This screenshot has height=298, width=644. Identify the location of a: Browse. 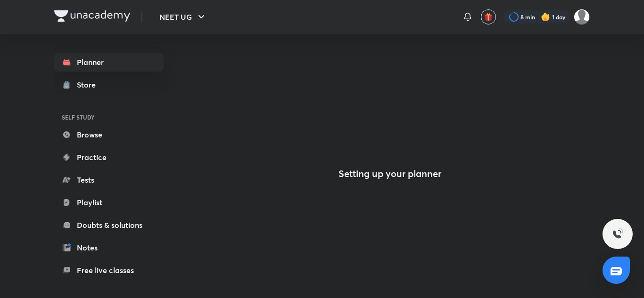
(109, 135).